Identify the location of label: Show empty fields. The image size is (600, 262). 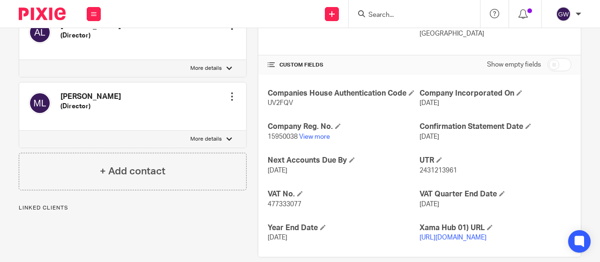
(514, 65).